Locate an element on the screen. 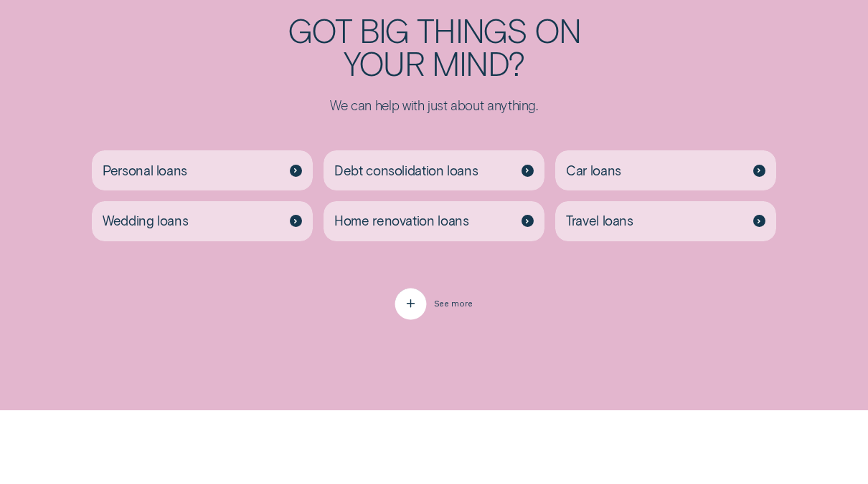  a: Debt consolidation loans is located at coordinates (434, 170).